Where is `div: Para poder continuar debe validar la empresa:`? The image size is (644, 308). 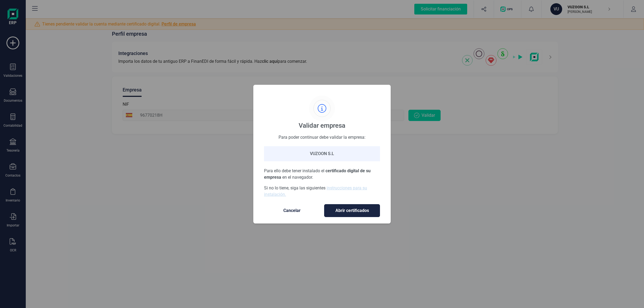
div: Para poder continuar debe validar la empresa: is located at coordinates (322, 137).